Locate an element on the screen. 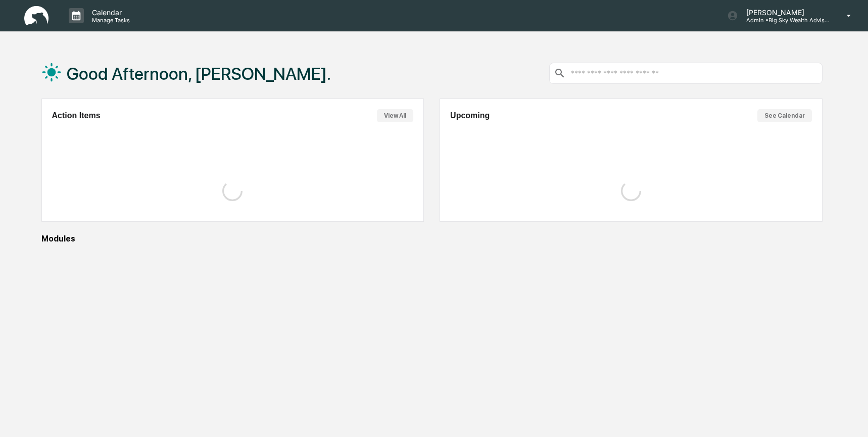 The width and height of the screenshot is (868, 437). a: See Calendar is located at coordinates (785, 116).